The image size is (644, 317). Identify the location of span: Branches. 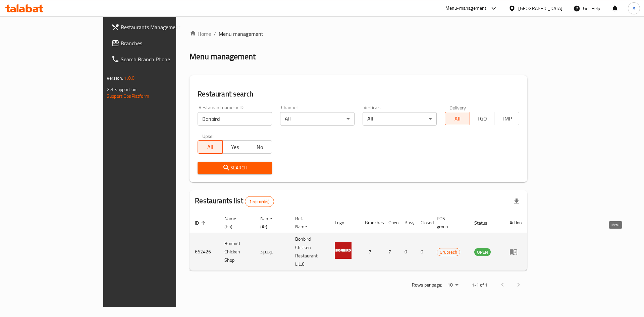
(163, 44).